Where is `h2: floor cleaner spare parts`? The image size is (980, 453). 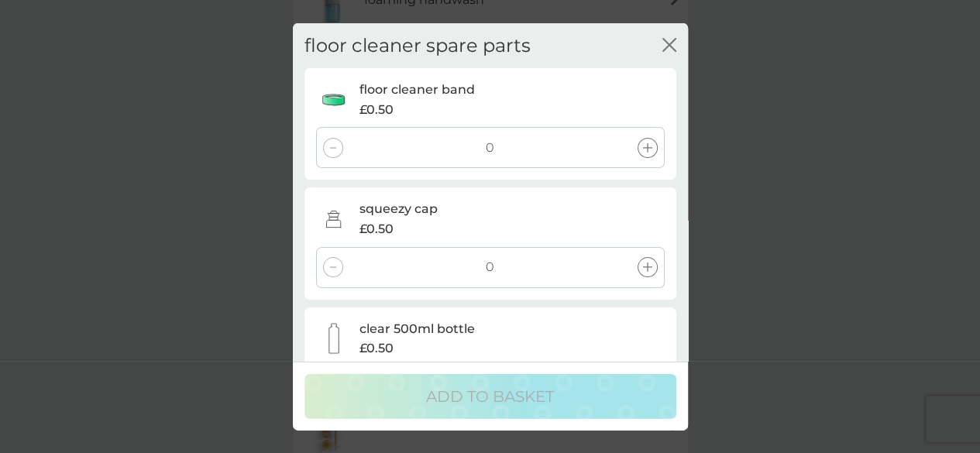
h2: floor cleaner spare parts is located at coordinates (418, 45).